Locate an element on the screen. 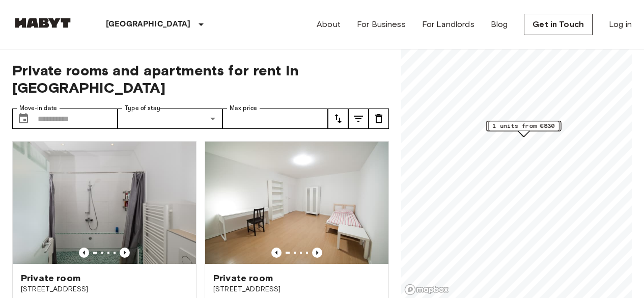 The width and height of the screenshot is (644, 298). label: Move-in date is located at coordinates (38, 108).